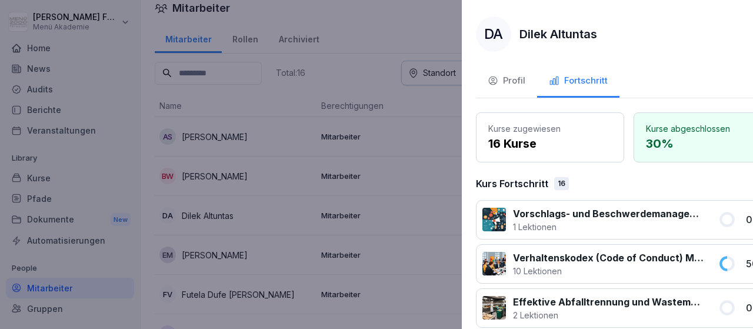  Describe the element at coordinates (608, 270) in the screenshot. I see `p: 10 Lektionen` at that location.